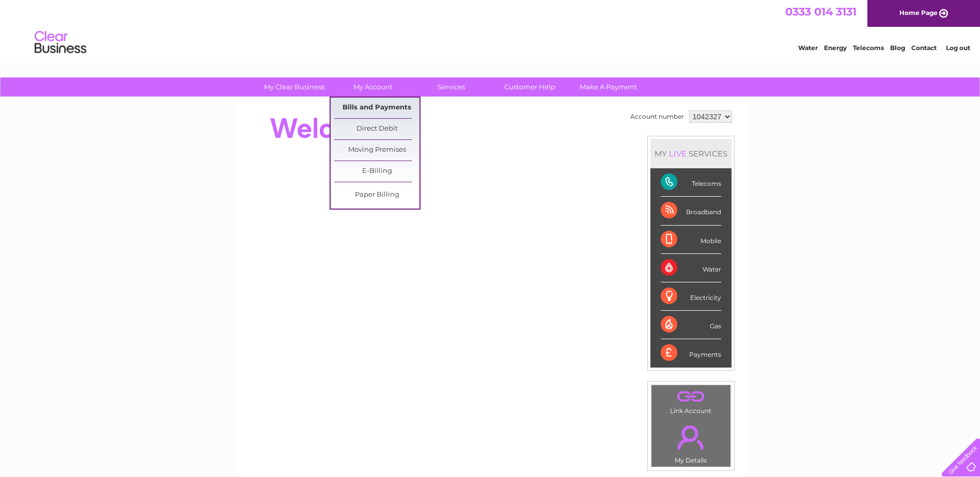 Image resolution: width=980 pixels, height=477 pixels. I want to click on a: Customer Help, so click(530, 86).